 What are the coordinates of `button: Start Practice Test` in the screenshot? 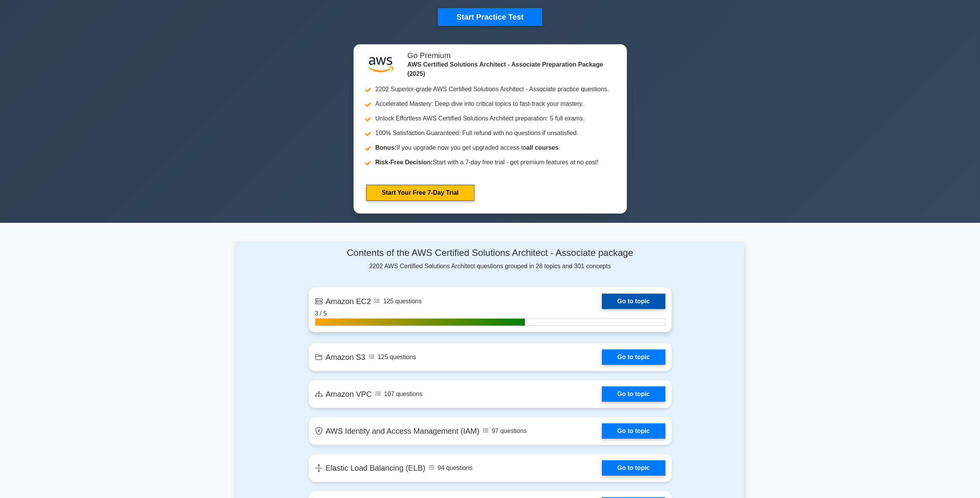 It's located at (490, 17).